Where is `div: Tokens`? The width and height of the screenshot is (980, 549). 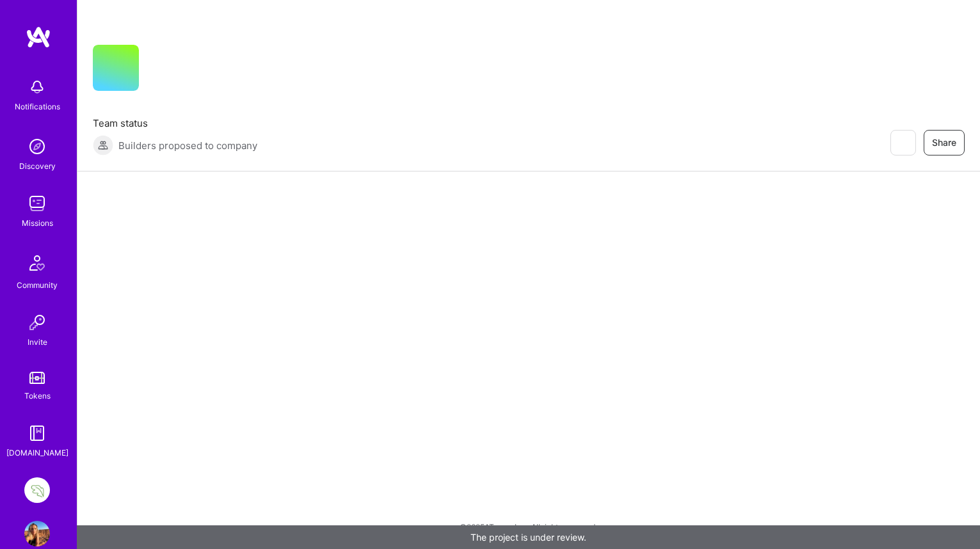 div: Tokens is located at coordinates (37, 396).